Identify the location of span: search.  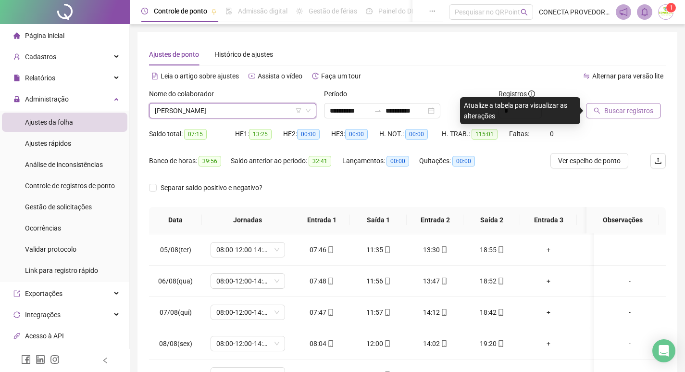
(524, 12).